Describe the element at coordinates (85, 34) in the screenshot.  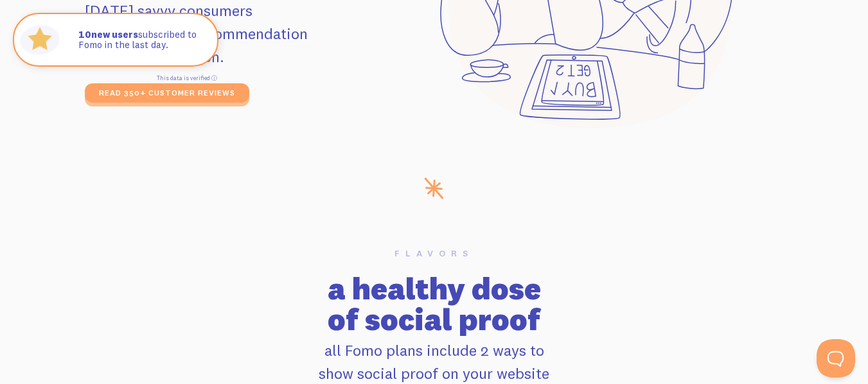
I see `span: 10` at that location.